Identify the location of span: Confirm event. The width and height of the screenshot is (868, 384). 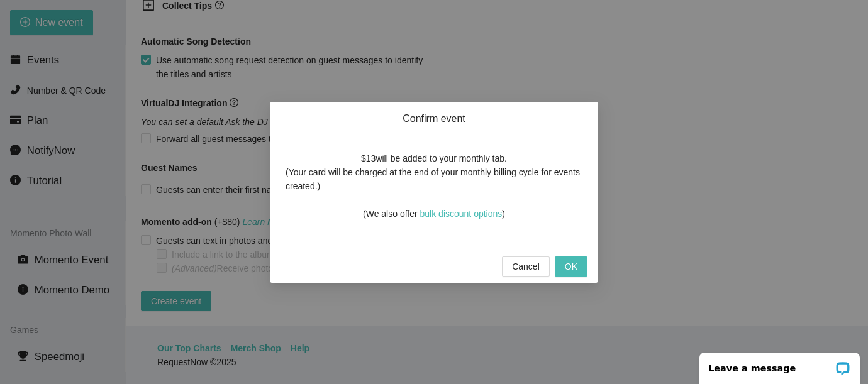
(434, 119).